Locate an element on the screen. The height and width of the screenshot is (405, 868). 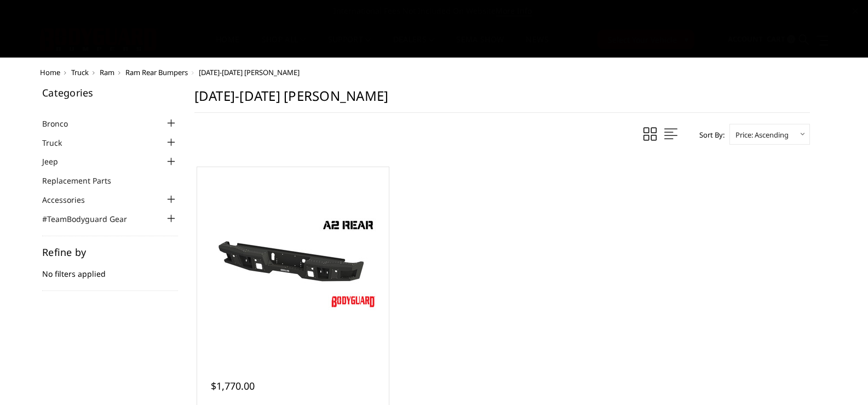
img: BODYGUARD BUMPERS is located at coordinates (99, 39).